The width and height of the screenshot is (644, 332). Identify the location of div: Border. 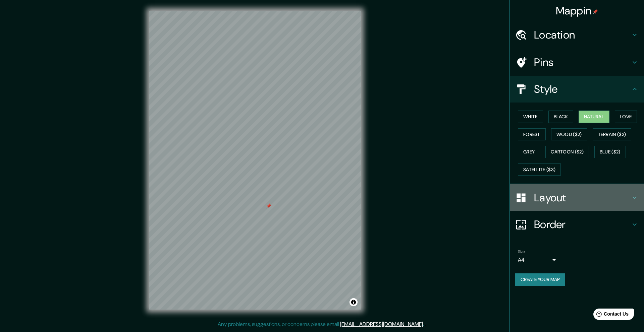
(577, 225).